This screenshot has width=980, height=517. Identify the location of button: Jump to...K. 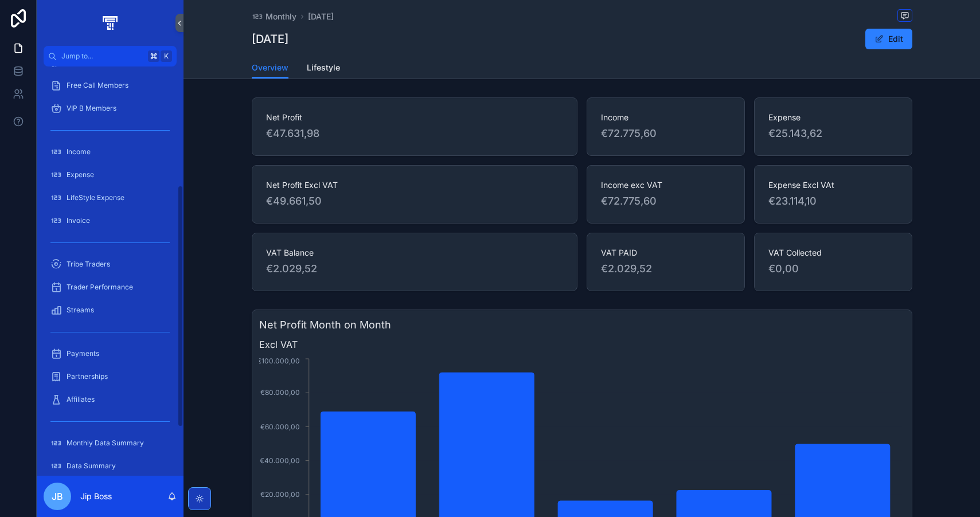
(110, 56).